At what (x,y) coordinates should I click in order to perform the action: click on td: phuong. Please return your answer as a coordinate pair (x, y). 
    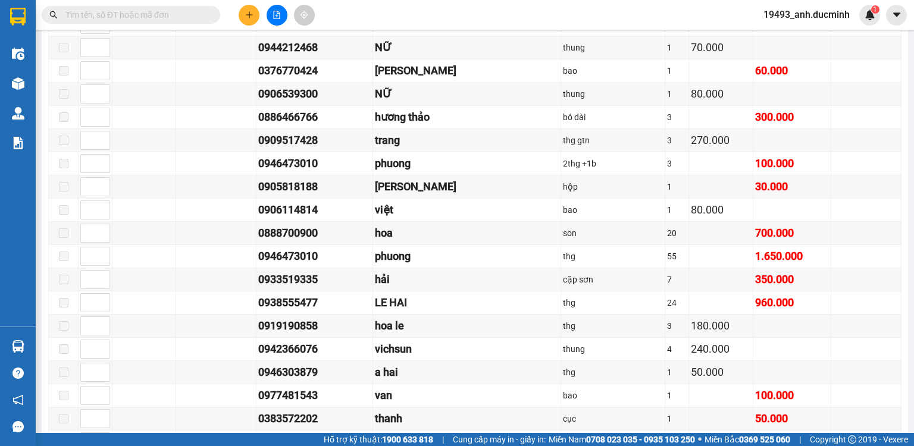
    Looking at the image, I should click on (467, 257).